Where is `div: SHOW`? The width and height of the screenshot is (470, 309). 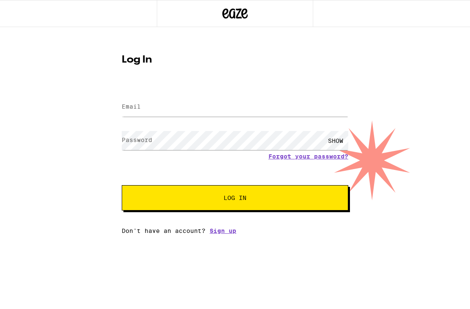 div: SHOW is located at coordinates (335, 140).